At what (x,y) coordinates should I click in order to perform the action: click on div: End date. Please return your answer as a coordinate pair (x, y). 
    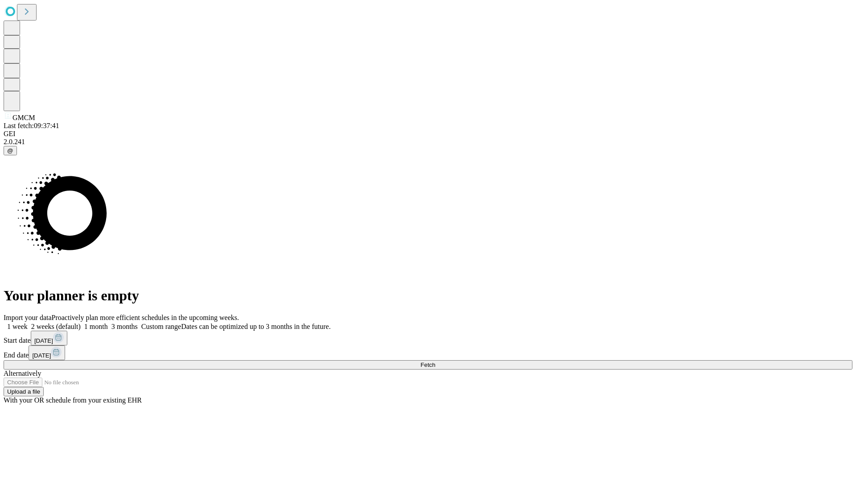
    Looking at the image, I should click on (428, 352).